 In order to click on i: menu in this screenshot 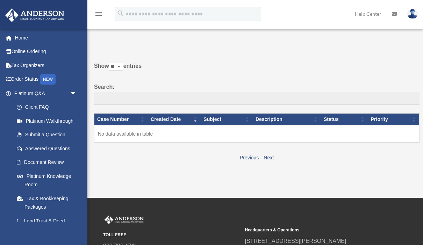, I will do `click(99, 14)`.